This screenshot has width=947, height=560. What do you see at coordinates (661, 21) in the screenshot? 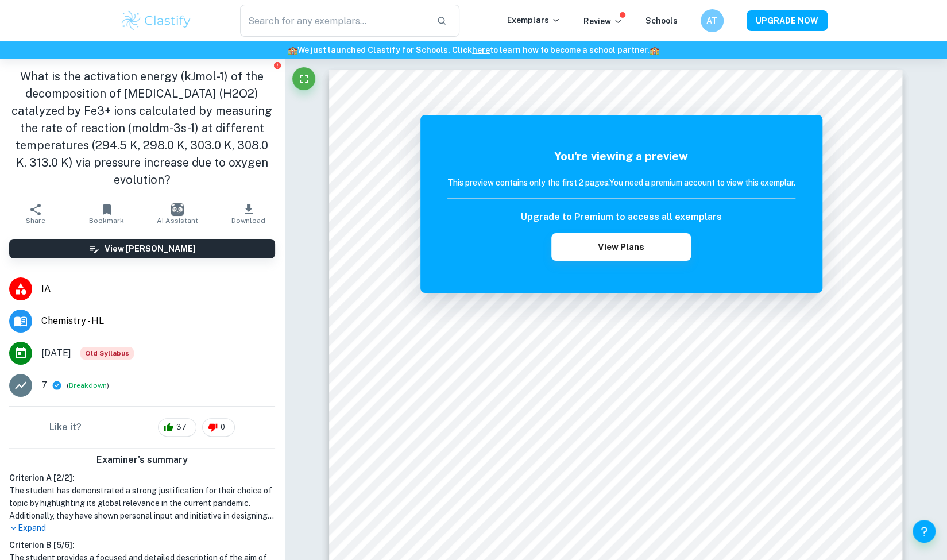
I see `a: Schools` at bounding box center [661, 21].